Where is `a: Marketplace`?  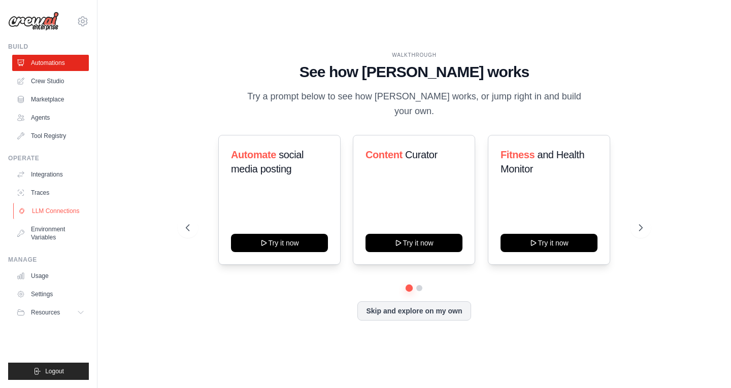 a: Marketplace is located at coordinates (50, 100).